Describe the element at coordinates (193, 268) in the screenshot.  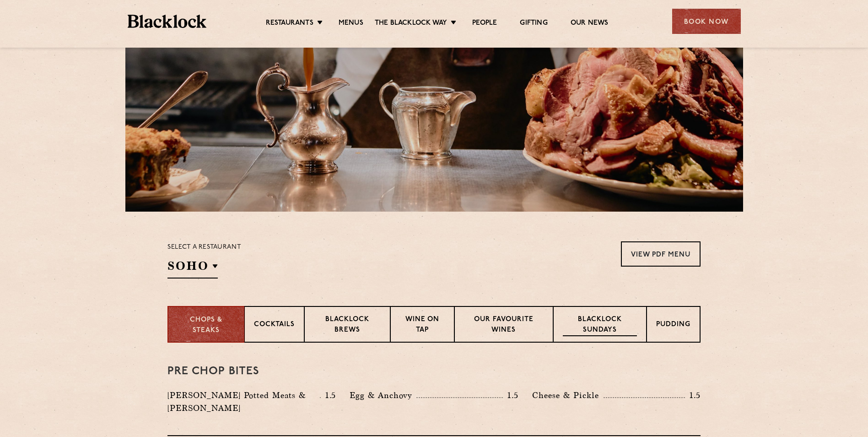
I see `h2: SOHO` at that location.